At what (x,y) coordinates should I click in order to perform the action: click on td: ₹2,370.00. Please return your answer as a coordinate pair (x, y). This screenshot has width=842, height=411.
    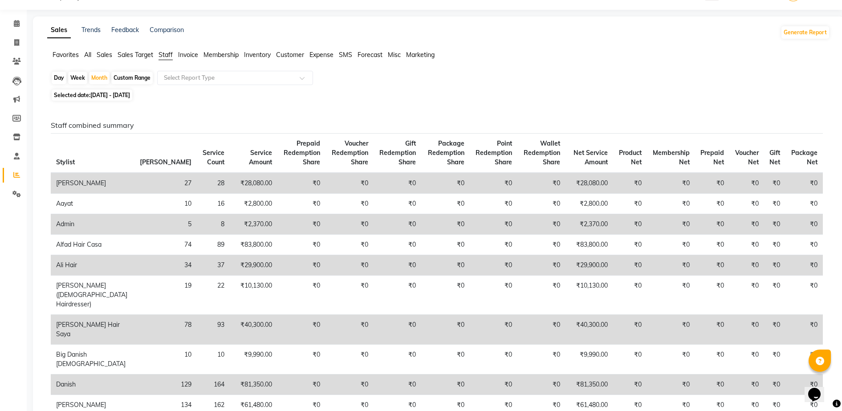
    Looking at the image, I should click on (253, 225).